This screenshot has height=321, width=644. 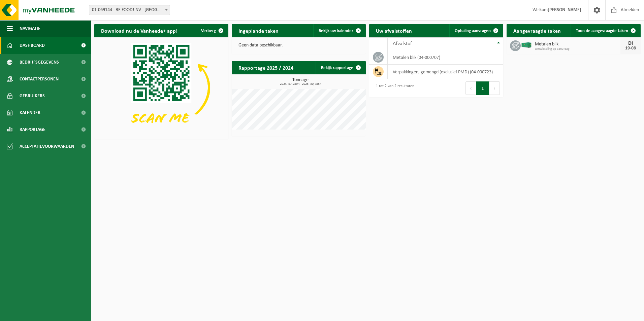 What do you see at coordinates (139, 30) in the screenshot?
I see `h2: Download nu de Vanheede+ app!` at bounding box center [139, 30].